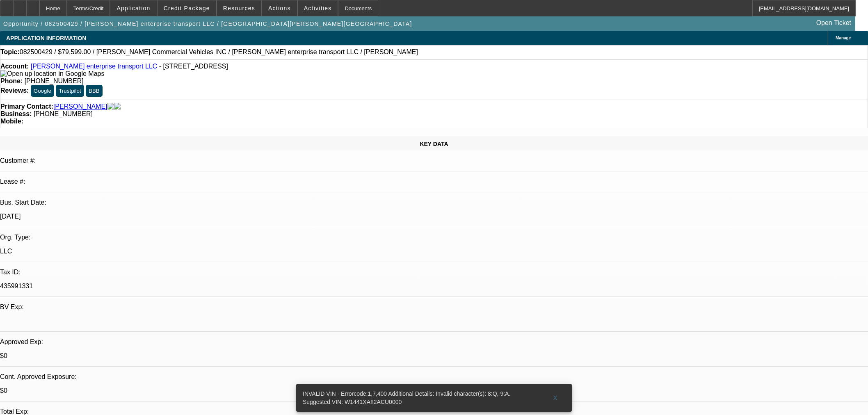 The width and height of the screenshot is (868, 415). I want to click on strong: Business:, so click(16, 114).